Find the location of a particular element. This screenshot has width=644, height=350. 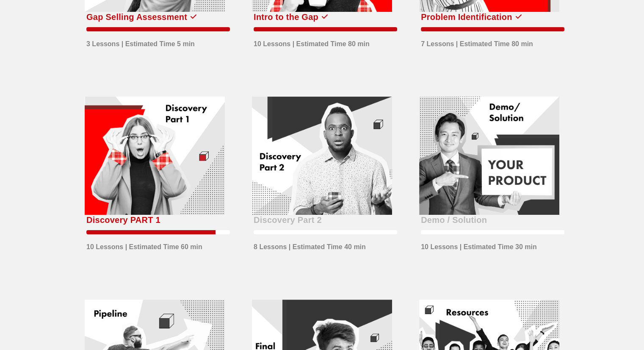

div: Discovery Part 2 is located at coordinates (288, 220).